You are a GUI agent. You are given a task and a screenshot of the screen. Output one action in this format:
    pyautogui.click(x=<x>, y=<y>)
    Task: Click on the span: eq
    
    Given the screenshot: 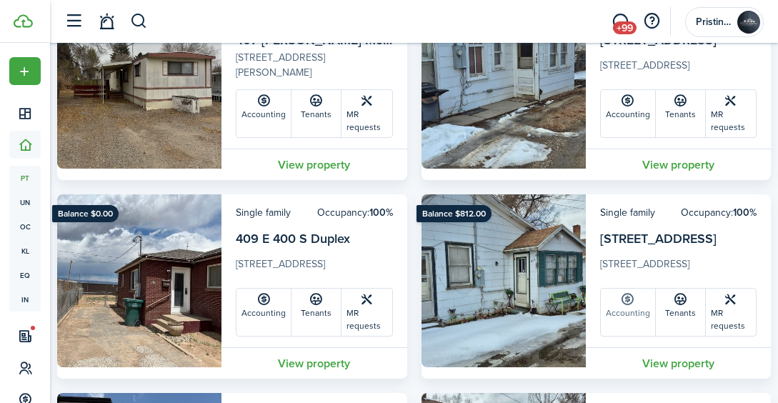 What is the action you would take?
    pyautogui.click(x=25, y=275)
    